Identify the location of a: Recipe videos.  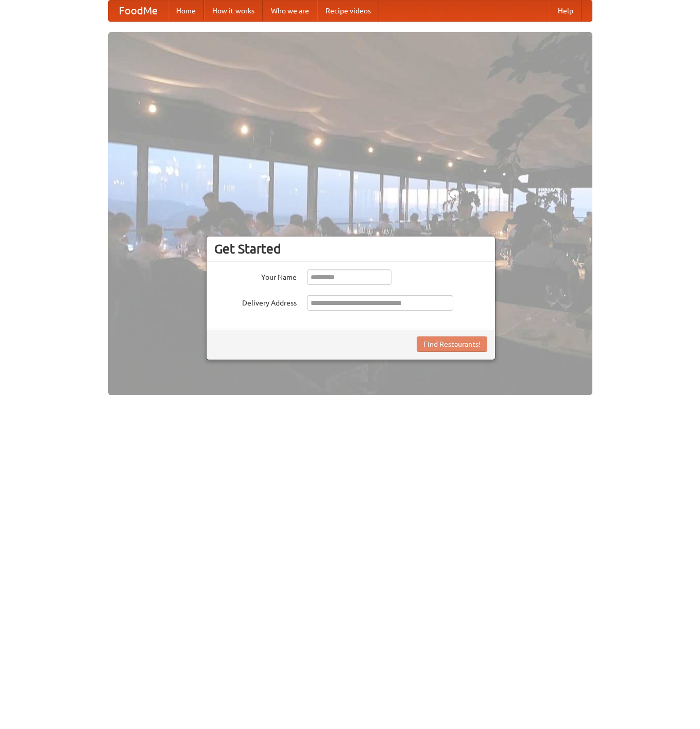
(348, 10).